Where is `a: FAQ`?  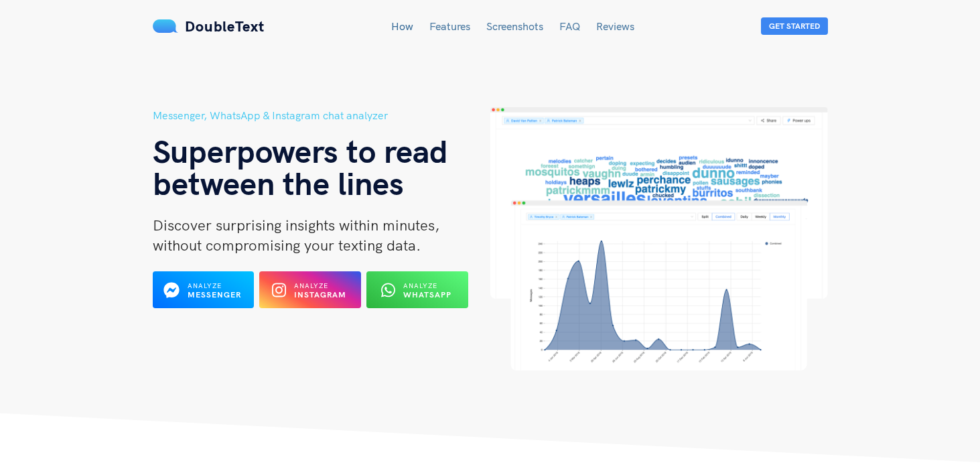
a: FAQ is located at coordinates (570, 26).